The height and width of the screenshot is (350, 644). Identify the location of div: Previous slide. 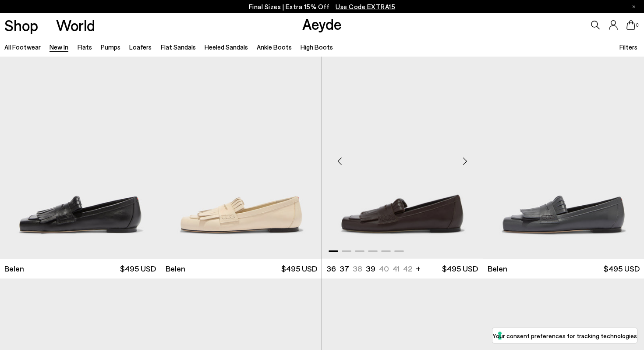
(339, 161).